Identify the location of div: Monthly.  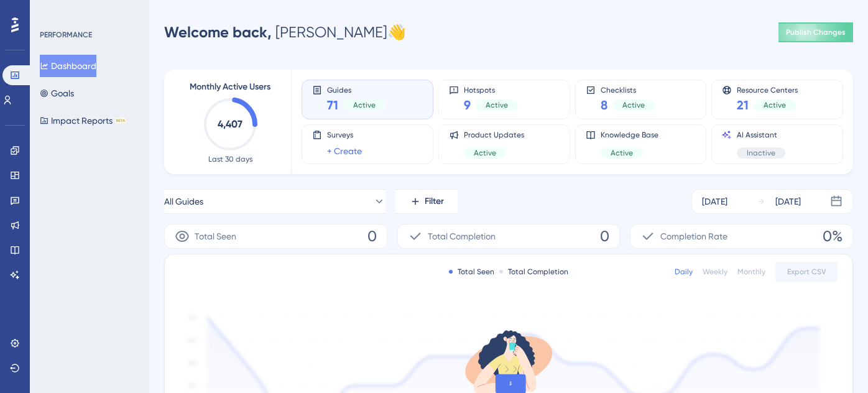
(751, 272).